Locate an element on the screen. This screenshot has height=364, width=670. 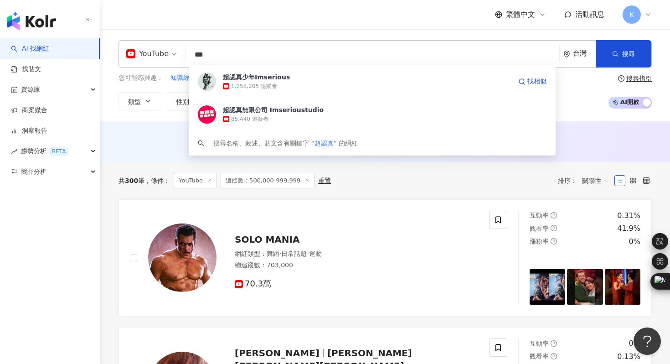
span: 找相似 is located at coordinates (537, 82).